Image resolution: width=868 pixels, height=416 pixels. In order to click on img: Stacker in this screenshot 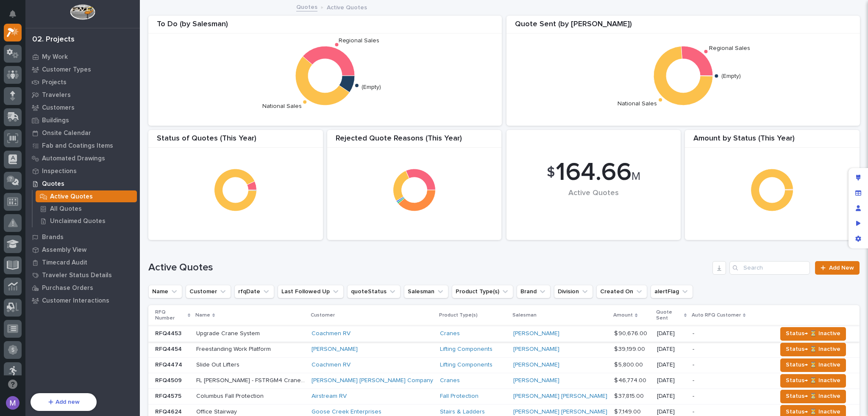, I will do `click(17, 17)`.